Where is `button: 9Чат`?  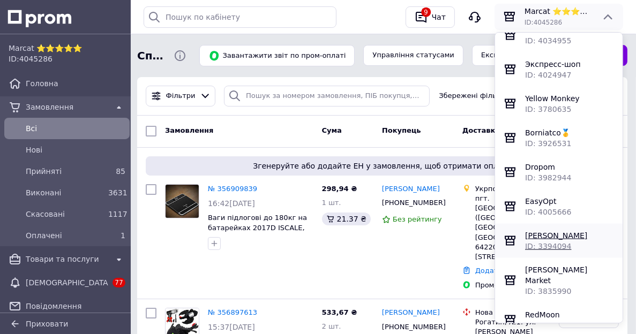
button: 9Чат is located at coordinates (430, 17).